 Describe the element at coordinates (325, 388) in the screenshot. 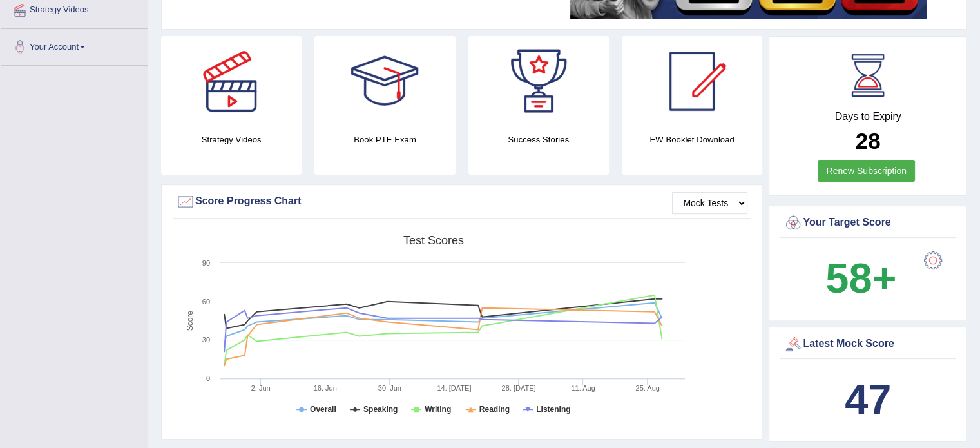

I see `tspan: 16. Jun` at that location.